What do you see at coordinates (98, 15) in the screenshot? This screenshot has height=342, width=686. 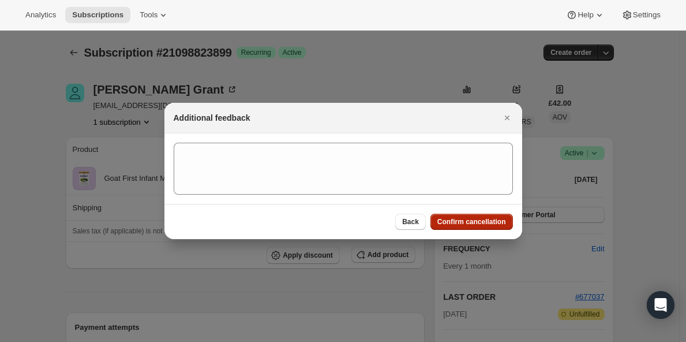 I see `button: Subscriptions` at bounding box center [98, 15].